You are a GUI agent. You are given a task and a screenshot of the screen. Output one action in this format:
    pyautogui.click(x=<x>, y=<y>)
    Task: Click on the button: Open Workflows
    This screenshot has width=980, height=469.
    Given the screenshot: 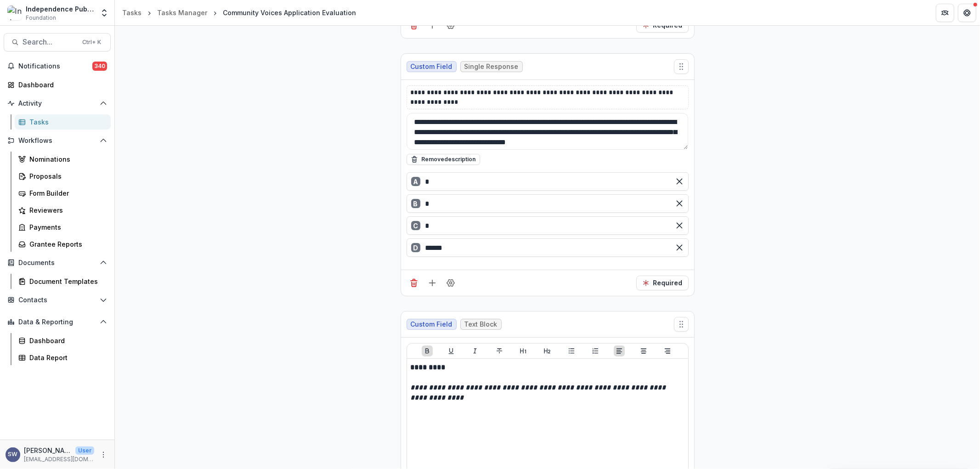 What is the action you would take?
    pyautogui.click(x=57, y=141)
    